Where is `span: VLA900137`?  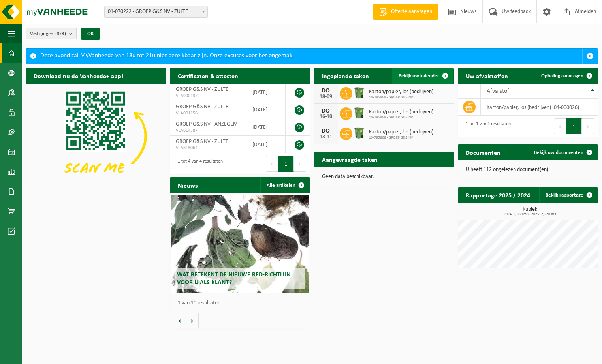
span: VLA900137 is located at coordinates (208, 96).